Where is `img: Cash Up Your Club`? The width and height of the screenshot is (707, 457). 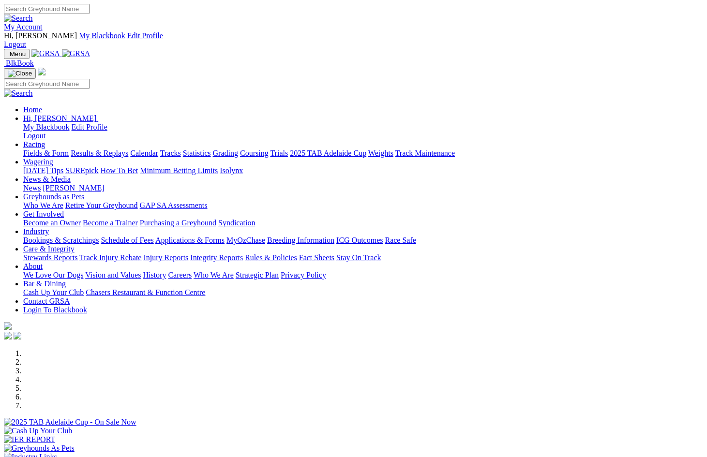
img: Cash Up Your Club is located at coordinates (38, 431).